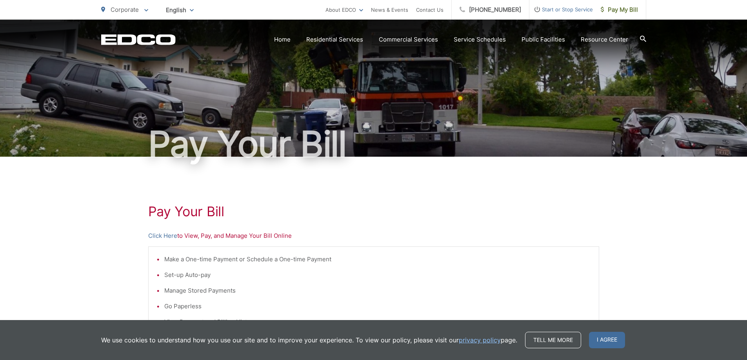 The height and width of the screenshot is (360, 747). What do you see at coordinates (344, 10) in the screenshot?
I see `a: About EDCO` at bounding box center [344, 10].